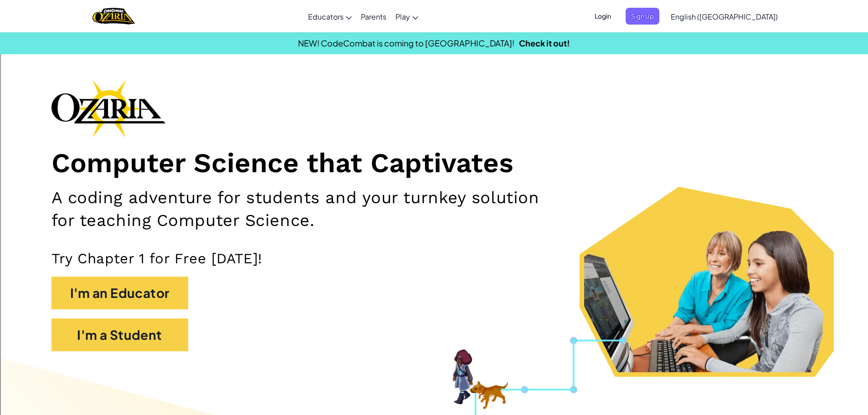 The height and width of the screenshot is (415, 868). Describe the element at coordinates (603, 16) in the screenshot. I see `span: Login` at that location.